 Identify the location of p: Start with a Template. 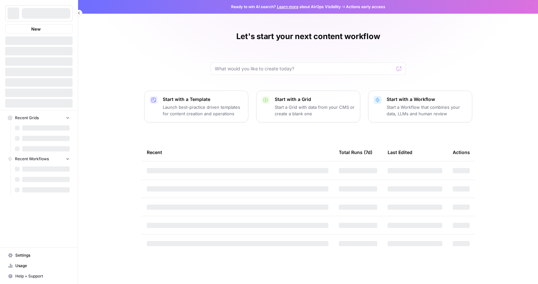
(203, 99).